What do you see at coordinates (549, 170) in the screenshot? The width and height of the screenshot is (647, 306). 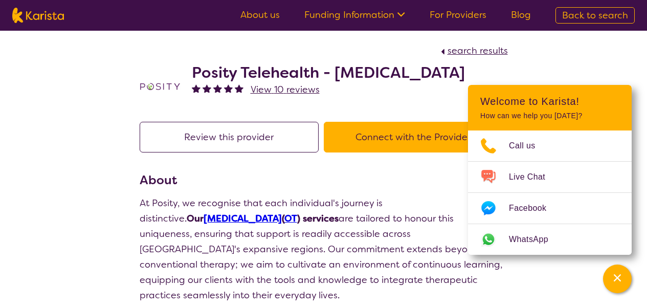 I see `div: Channel Menu` at bounding box center [549, 170].